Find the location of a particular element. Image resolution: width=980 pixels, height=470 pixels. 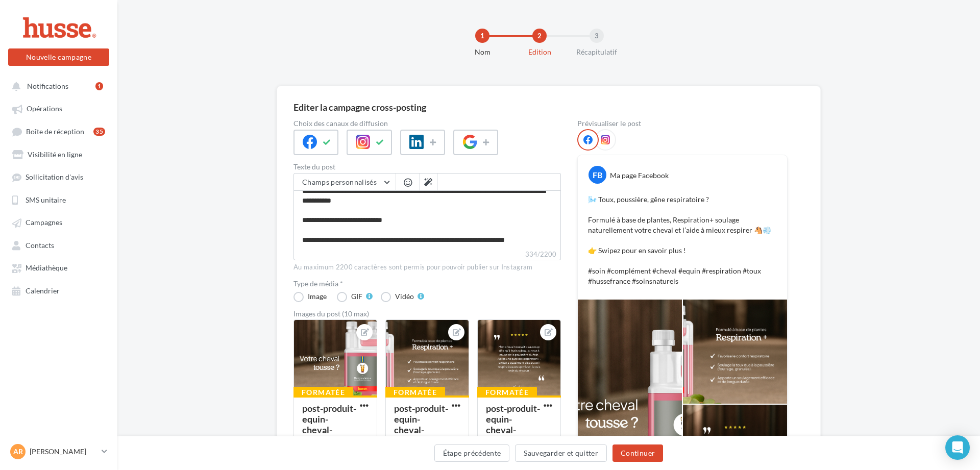

button: Sauvegarder et quitter is located at coordinates (561, 453).